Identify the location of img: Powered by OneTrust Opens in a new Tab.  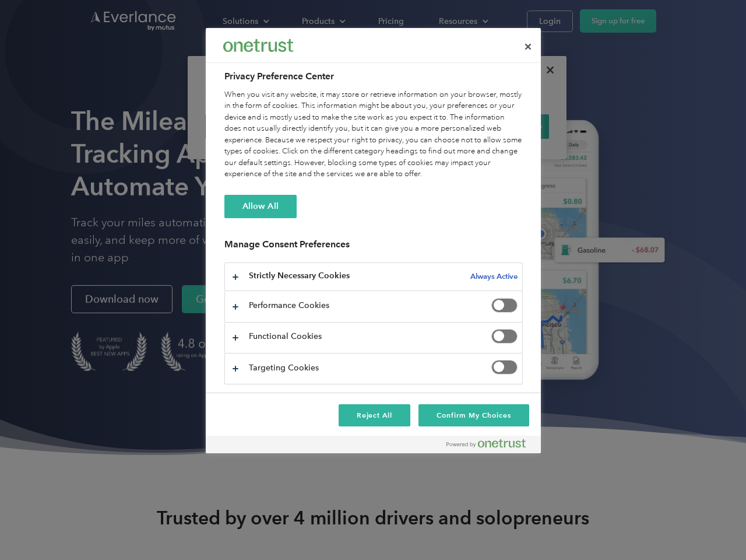
(486, 443).